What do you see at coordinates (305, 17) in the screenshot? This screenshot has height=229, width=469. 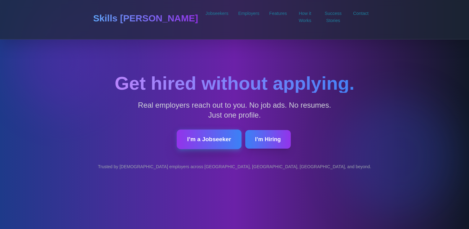 I see `a: How it Works` at bounding box center [305, 17].